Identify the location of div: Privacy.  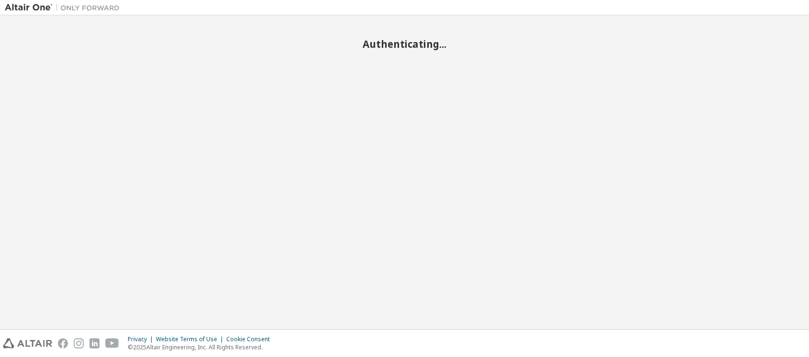
(142, 340).